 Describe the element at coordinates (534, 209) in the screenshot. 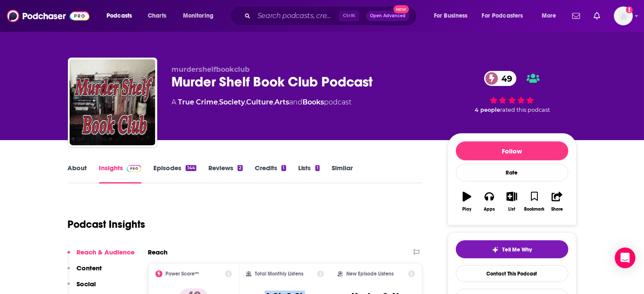

I see `div: Bookmark` at that location.